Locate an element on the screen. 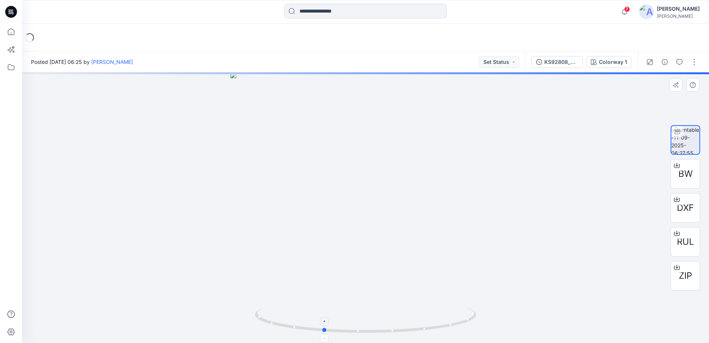 This screenshot has height=343, width=709. div: Colorway 1 is located at coordinates (613, 62).